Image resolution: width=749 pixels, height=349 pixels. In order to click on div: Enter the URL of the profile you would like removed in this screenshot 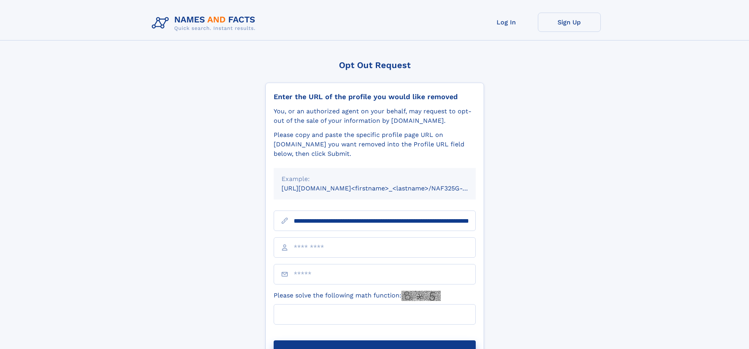, I will do `click(375, 97)`.